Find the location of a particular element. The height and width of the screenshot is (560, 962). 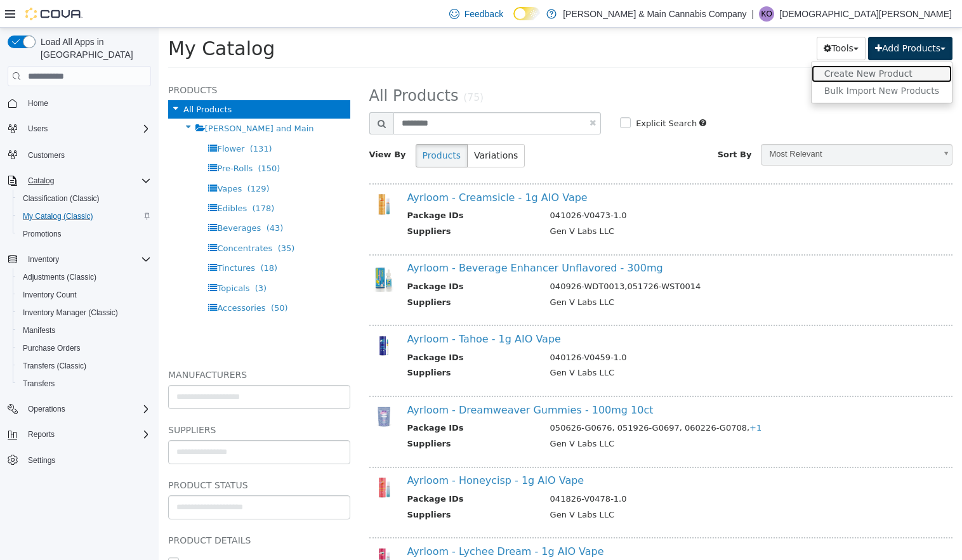

button: Manifests is located at coordinates (84, 331).